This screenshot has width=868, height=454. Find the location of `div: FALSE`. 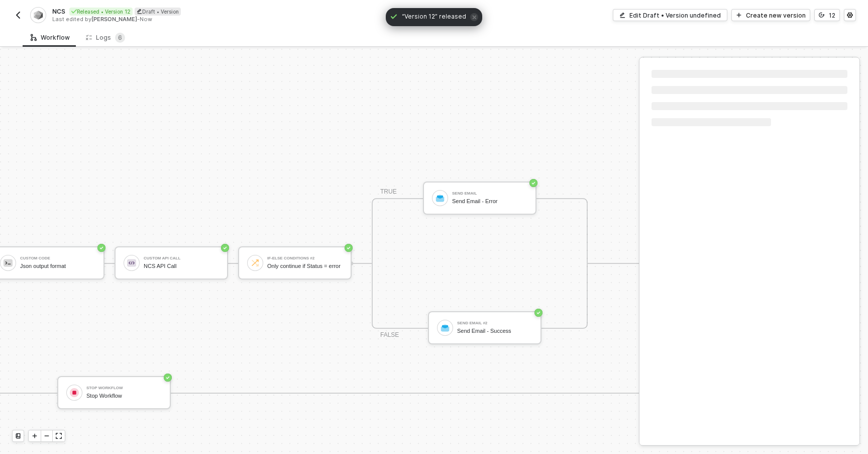

div: FALSE is located at coordinates (389, 335).